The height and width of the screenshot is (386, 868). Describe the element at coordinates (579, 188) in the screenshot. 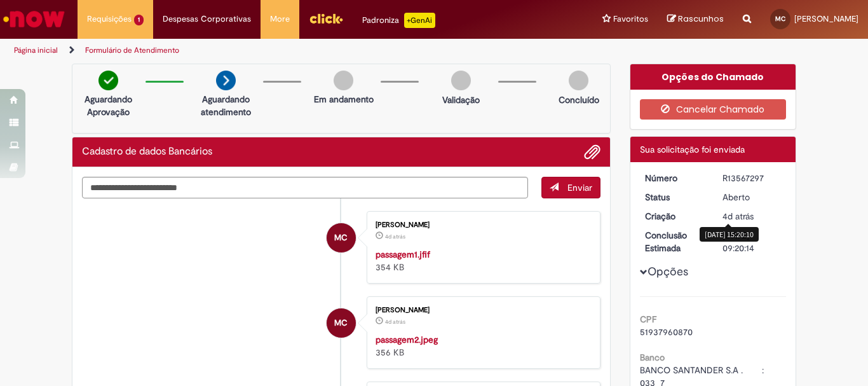

I see `span: Enviar` at that location.